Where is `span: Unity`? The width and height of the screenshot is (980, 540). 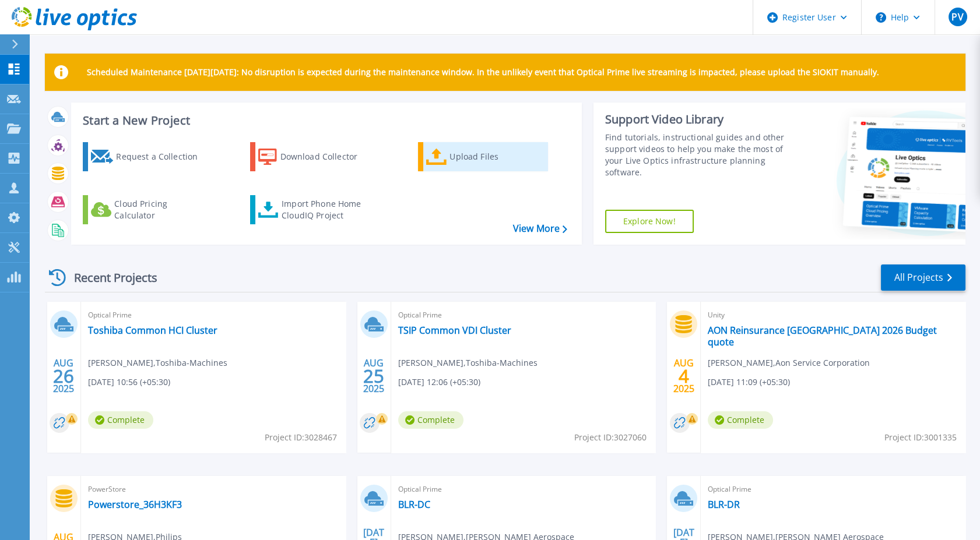
span: Unity is located at coordinates (833, 315).